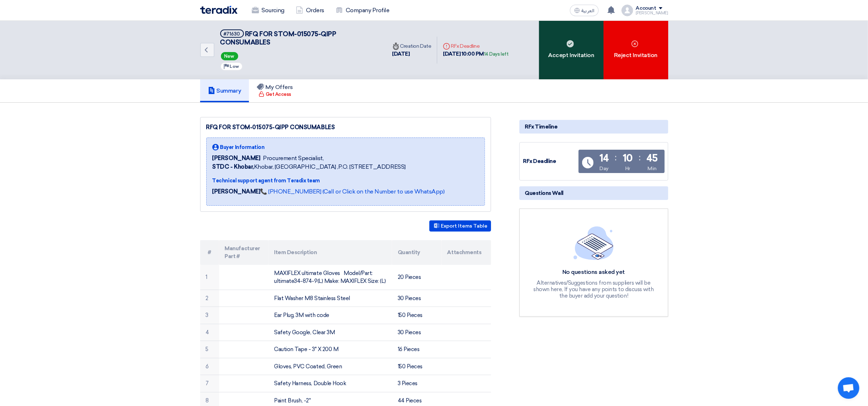 This screenshot has height=406, width=868. Describe the element at coordinates (244, 252) in the screenshot. I see `th: Manufacturer Part #` at that location.